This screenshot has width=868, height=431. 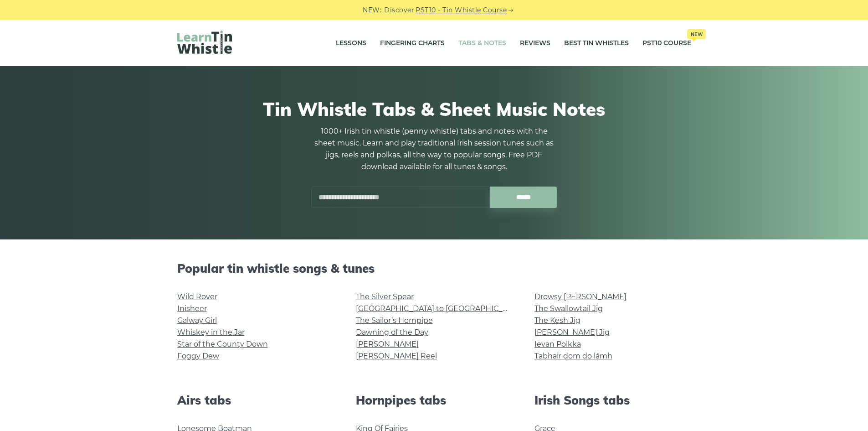 I want to click on a: The Silver Spear, so click(x=384, y=296).